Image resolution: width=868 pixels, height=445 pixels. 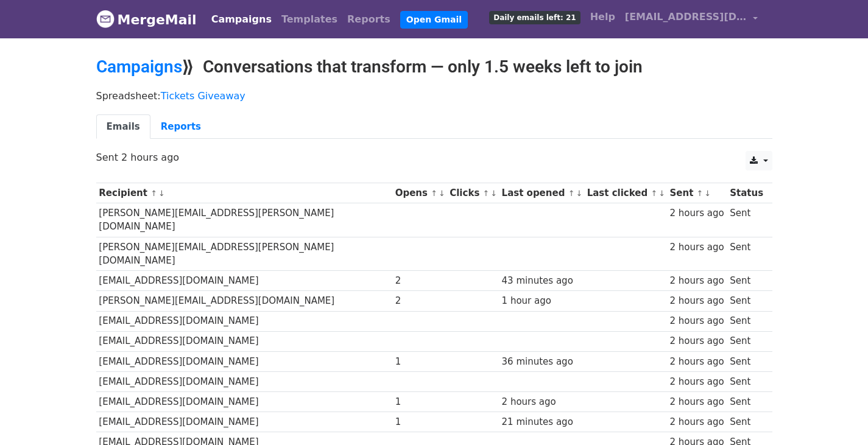 I want to click on p: Spreadsheet:, so click(x=434, y=95).